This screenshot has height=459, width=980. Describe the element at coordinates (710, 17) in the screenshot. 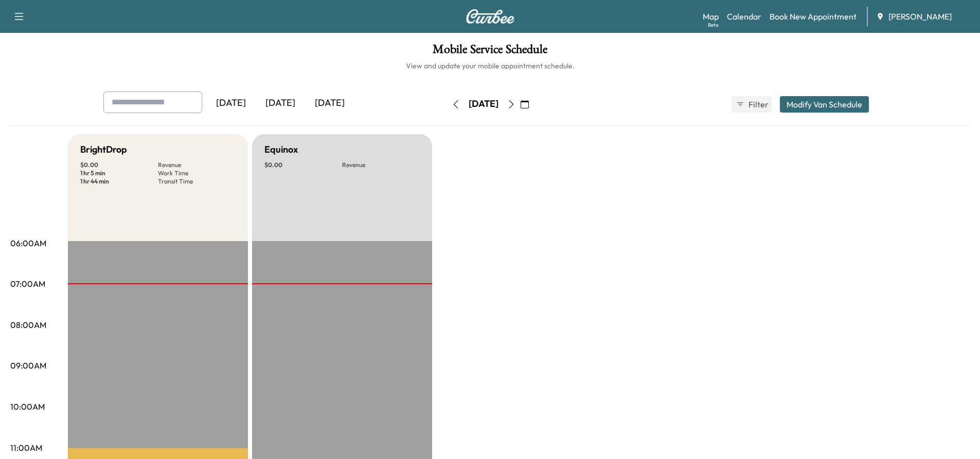

I see `a: MapBeta` at that location.